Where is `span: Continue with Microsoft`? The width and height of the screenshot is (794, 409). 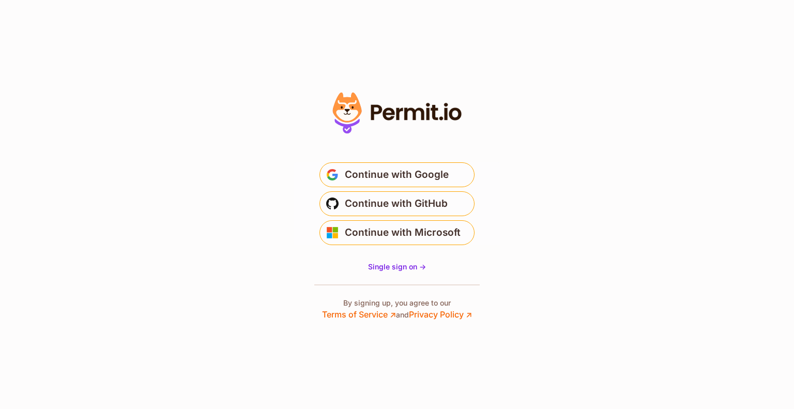 span: Continue with Microsoft is located at coordinates (403, 233).